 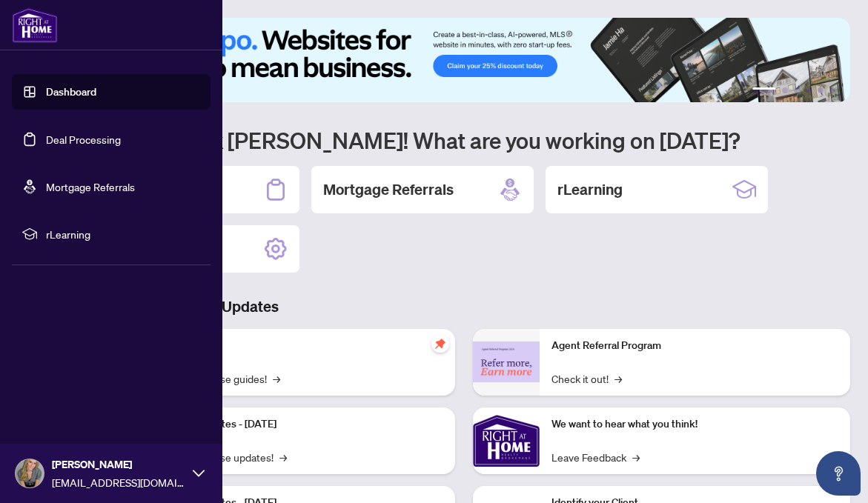 What do you see at coordinates (590, 190) in the screenshot?
I see `h2: rLearning` at bounding box center [590, 190].